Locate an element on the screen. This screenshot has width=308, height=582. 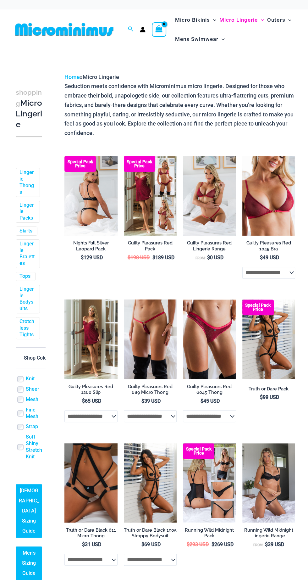
img: Guilty Pleasures Red Collection Pack F is located at coordinates (150, 196).